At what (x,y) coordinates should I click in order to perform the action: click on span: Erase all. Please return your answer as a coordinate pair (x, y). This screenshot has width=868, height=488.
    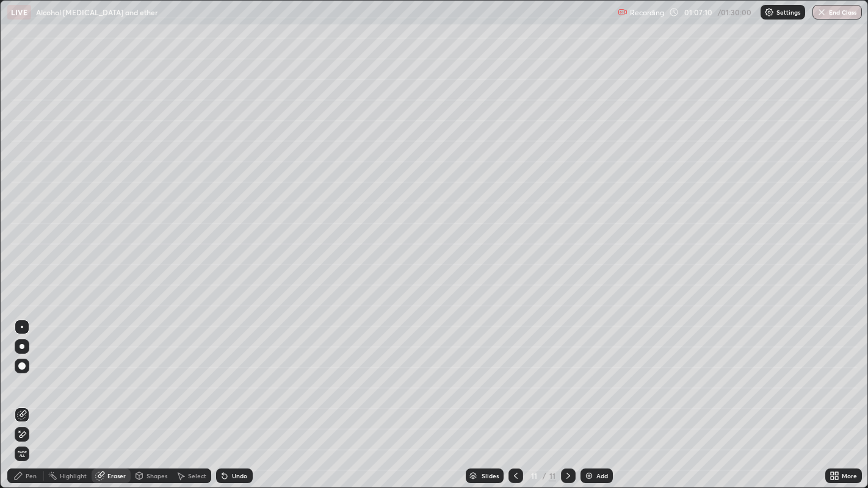
    Looking at the image, I should click on (22, 454).